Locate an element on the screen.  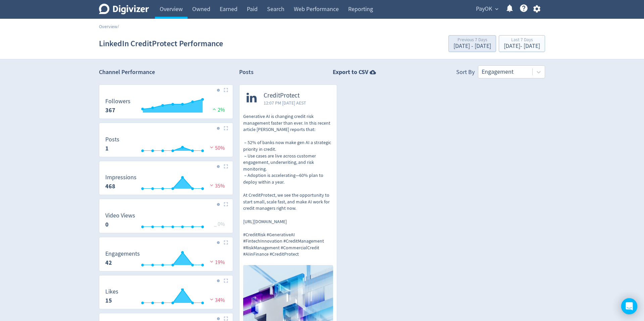
dt: Engagements is located at coordinates (123, 253).